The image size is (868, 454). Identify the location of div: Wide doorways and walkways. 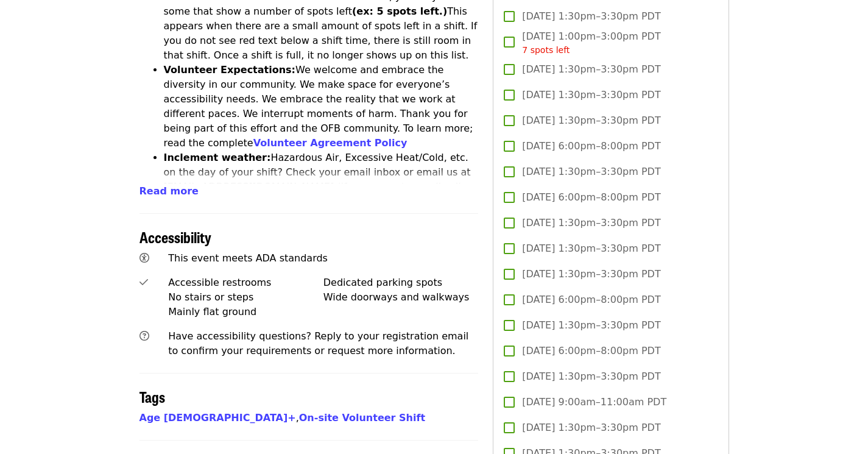
(401, 297).